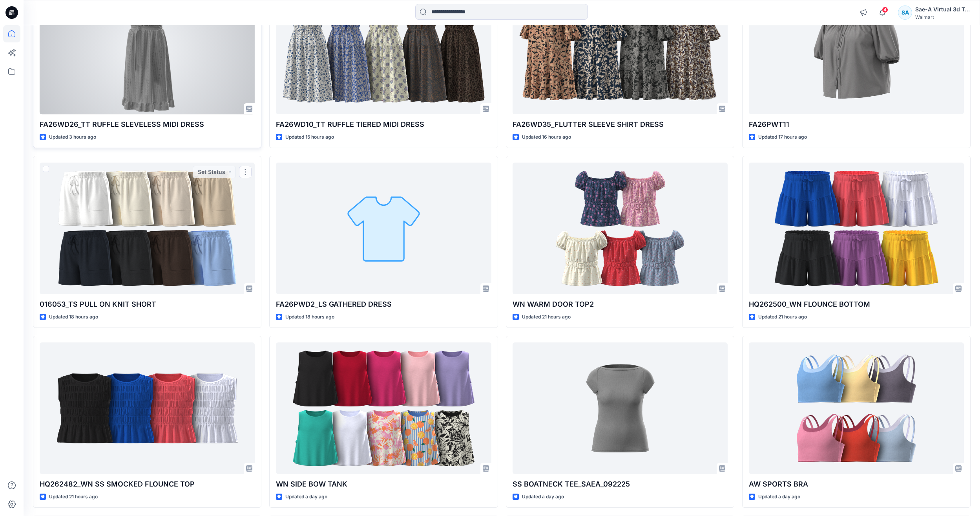 The height and width of the screenshot is (516, 980). Describe the element at coordinates (620, 408) in the screenshot. I see `a: SS BOATNECK TEE_SAEA_092225` at that location.